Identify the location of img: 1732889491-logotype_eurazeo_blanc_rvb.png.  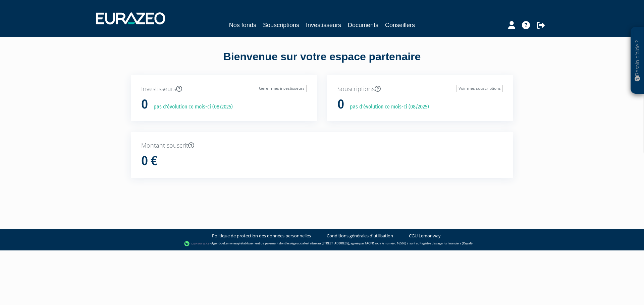
(130, 19).